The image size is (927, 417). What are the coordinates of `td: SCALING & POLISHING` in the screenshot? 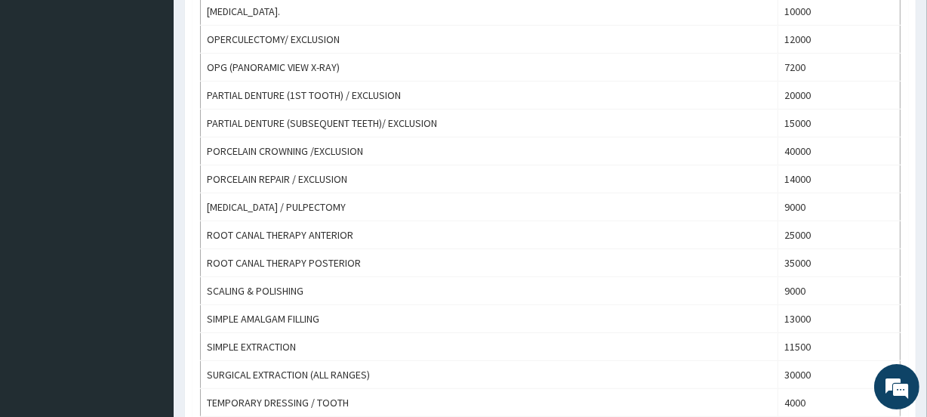 It's located at (489, 291).